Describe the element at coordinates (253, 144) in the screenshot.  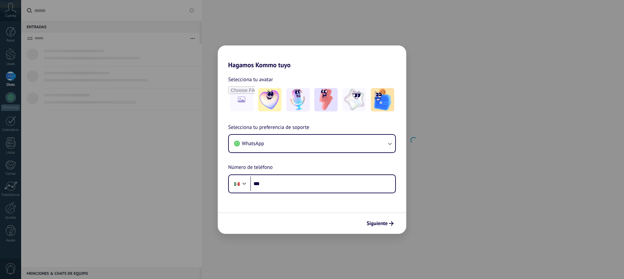
I see `span: WhatsApp` at that location.